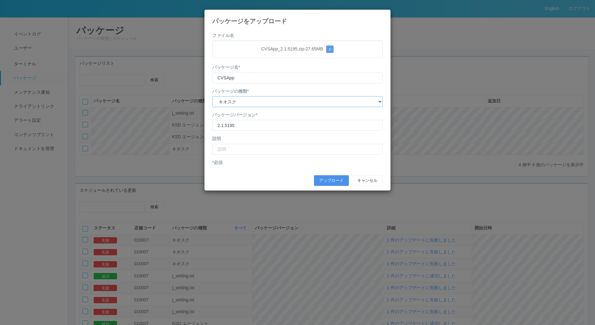 Image resolution: width=595 pixels, height=325 pixels. I want to click on button: キャンセル, so click(367, 180).